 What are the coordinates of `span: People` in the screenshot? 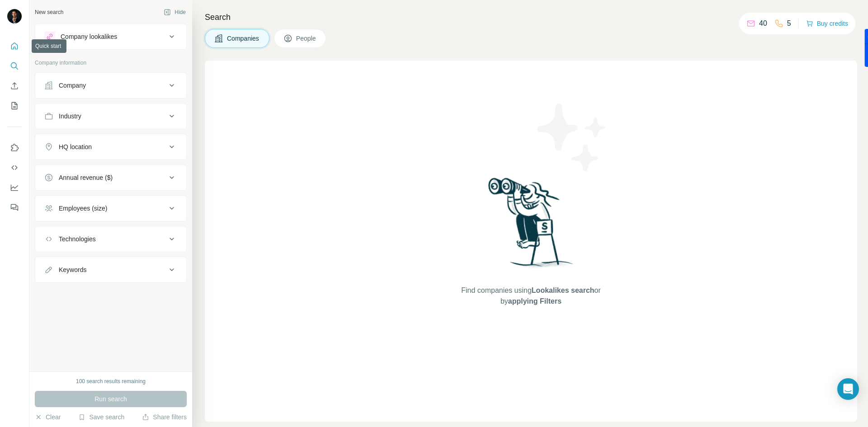 It's located at (306, 38).